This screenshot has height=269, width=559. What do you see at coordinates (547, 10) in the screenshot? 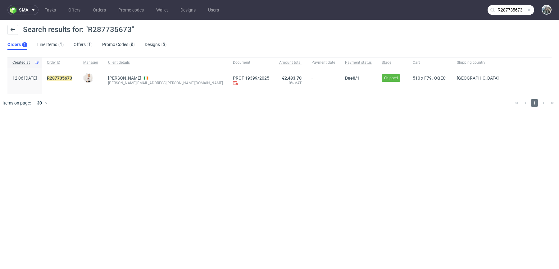
I see `img: Zeniuk Magdalena` at bounding box center [547, 10].